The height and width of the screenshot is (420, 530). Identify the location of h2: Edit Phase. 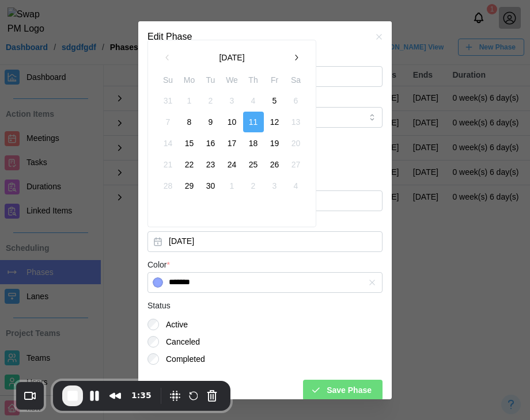
(170, 37).